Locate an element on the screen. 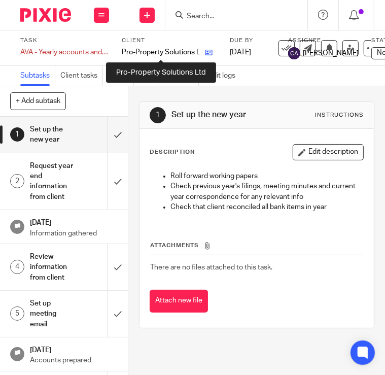  div: AVA - Yearly accounts and tax return is located at coordinates (64, 52).